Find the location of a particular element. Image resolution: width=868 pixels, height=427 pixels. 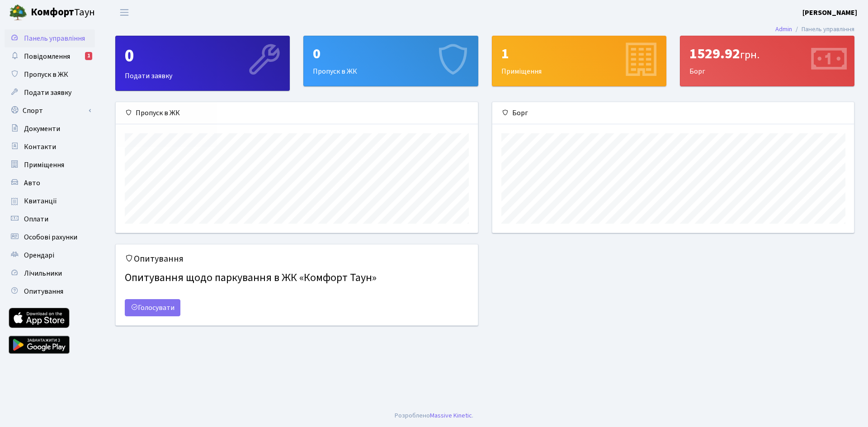

a: Особові рахунки is located at coordinates (50, 237).